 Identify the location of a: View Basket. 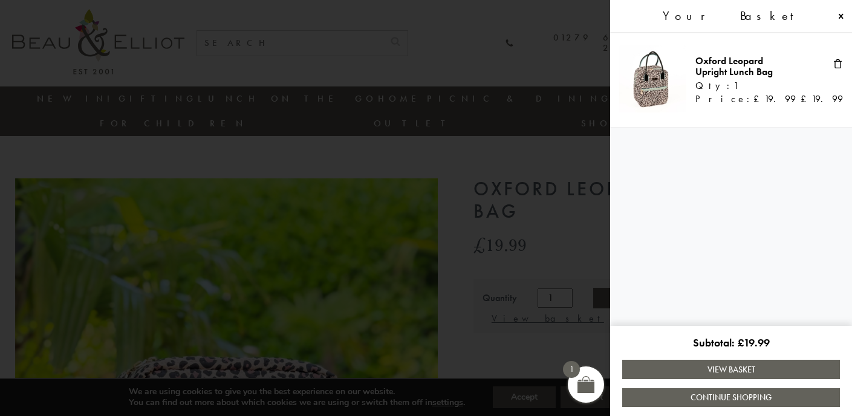
(731, 369).